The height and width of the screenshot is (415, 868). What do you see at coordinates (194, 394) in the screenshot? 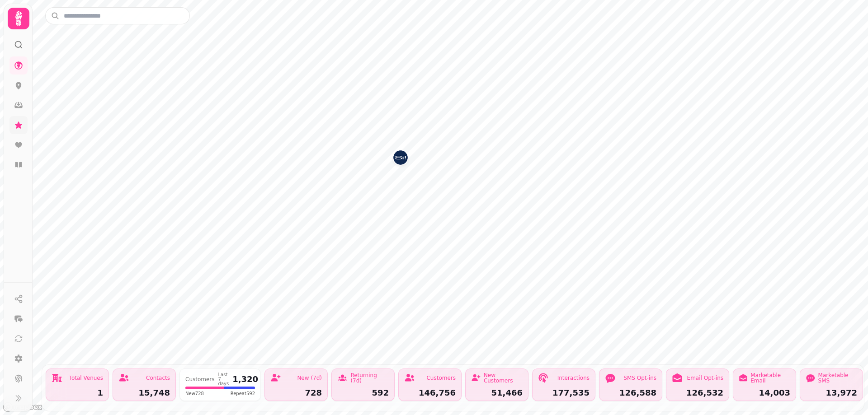
I see `span: New 728` at bounding box center [194, 394].